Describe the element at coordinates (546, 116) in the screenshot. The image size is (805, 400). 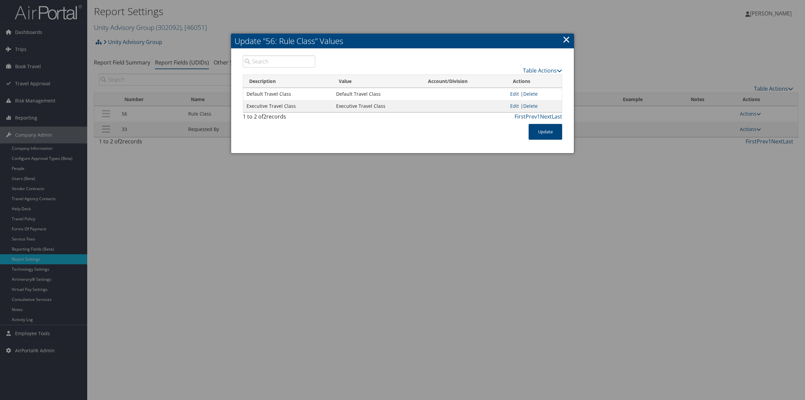
I see `a: Next` at that location.